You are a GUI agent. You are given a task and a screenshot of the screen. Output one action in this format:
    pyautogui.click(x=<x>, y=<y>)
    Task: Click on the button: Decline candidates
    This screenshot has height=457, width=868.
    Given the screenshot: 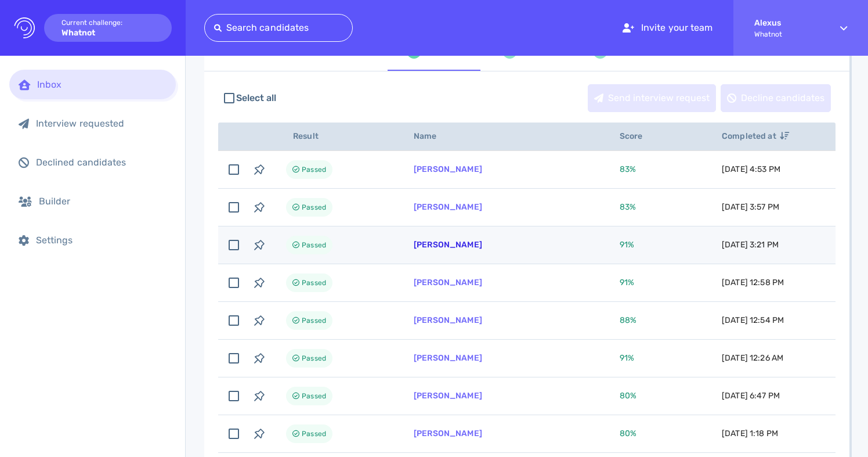 What is the action you would take?
    pyautogui.click(x=776, y=98)
    